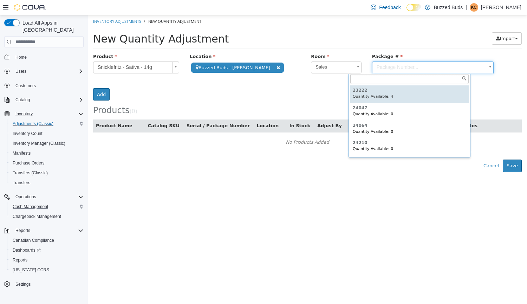  What do you see at coordinates (44, 100) in the screenshot?
I see `button: Catalog` at bounding box center [44, 100].